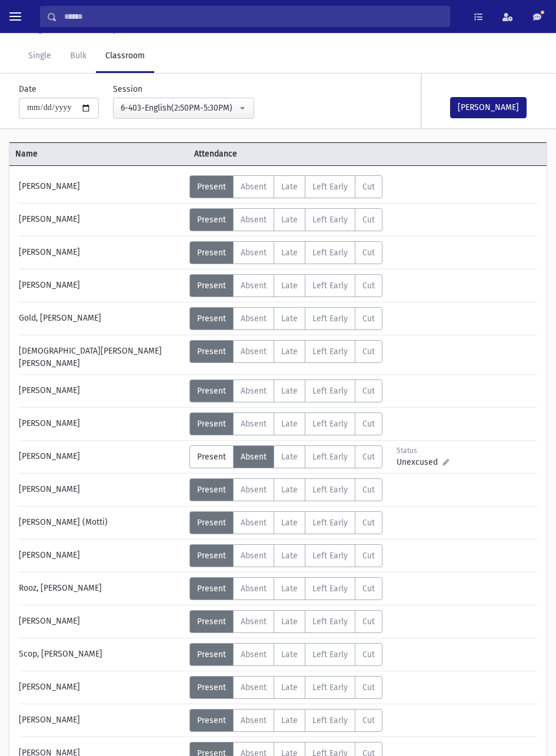  Describe the element at coordinates (419, 462) in the screenshot. I see `span: Unexcused` at that location.